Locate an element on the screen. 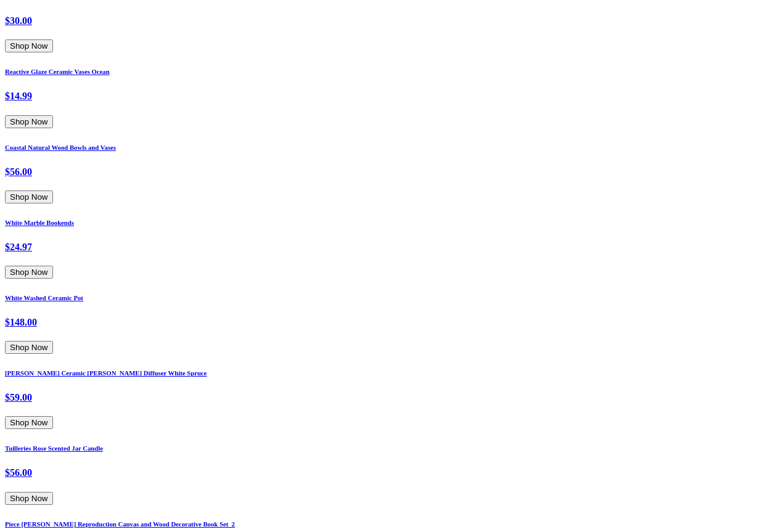 This screenshot has height=532, width=780. h4: $59.00 is located at coordinates (390, 398).